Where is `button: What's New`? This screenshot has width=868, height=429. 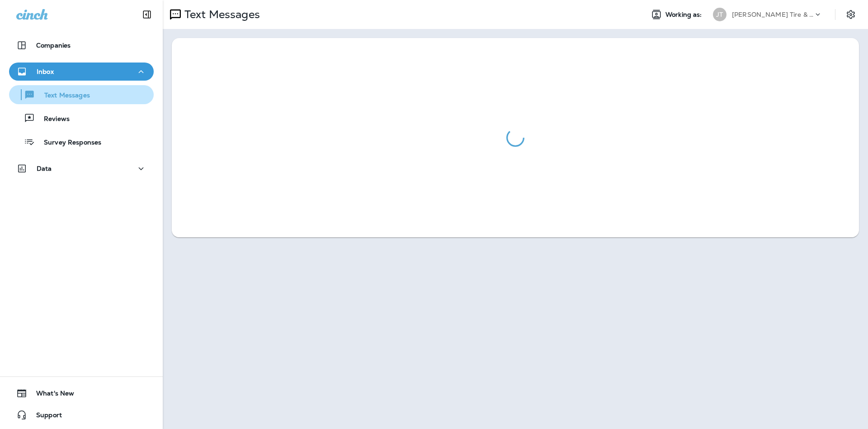 button: What's New is located at coordinates (82, 393).